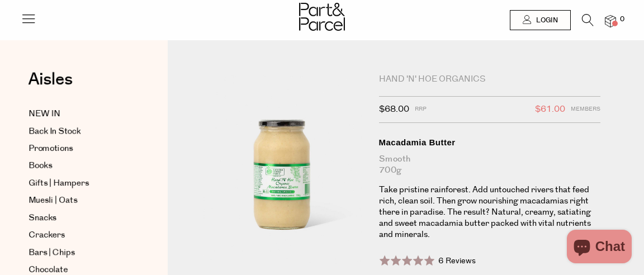  I want to click on span: Promotions, so click(50, 149).